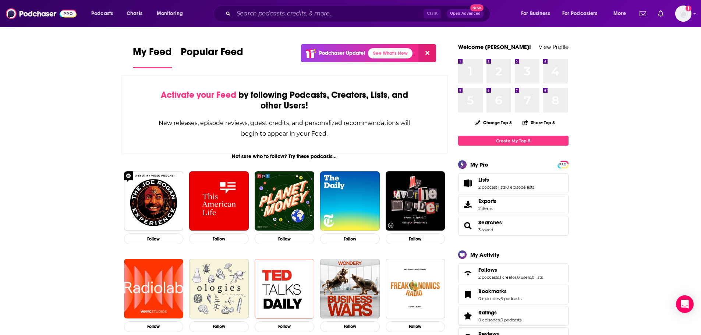 The width and height of the screenshot is (701, 335). What do you see at coordinates (152, 57) in the screenshot?
I see `a: My Feed` at bounding box center [152, 57].